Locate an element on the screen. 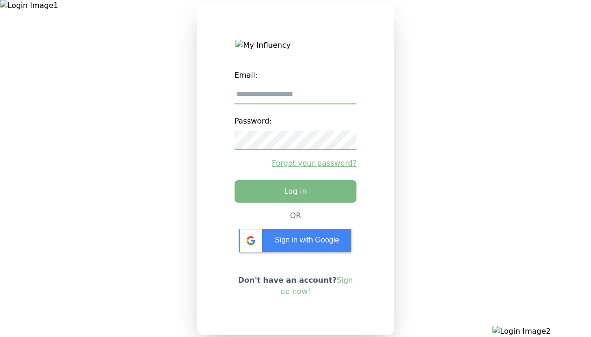 The height and width of the screenshot is (337, 591). span: Sign in with Google is located at coordinates (307, 239).